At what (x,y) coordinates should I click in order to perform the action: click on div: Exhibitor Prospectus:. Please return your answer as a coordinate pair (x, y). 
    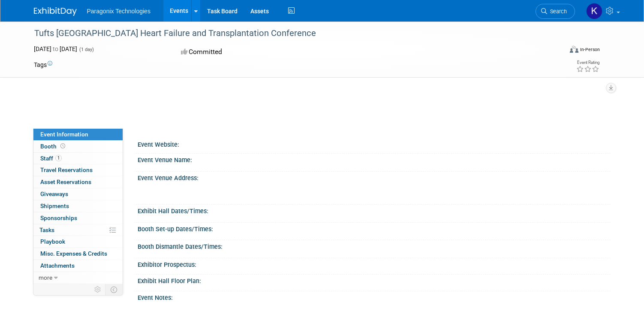
    Looking at the image, I should click on (374, 263).